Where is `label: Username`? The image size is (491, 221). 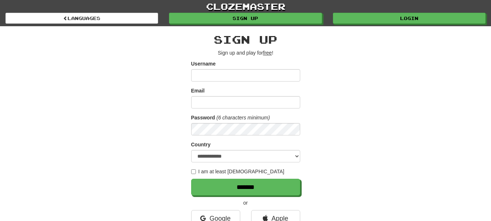 label: Username is located at coordinates (204, 64).